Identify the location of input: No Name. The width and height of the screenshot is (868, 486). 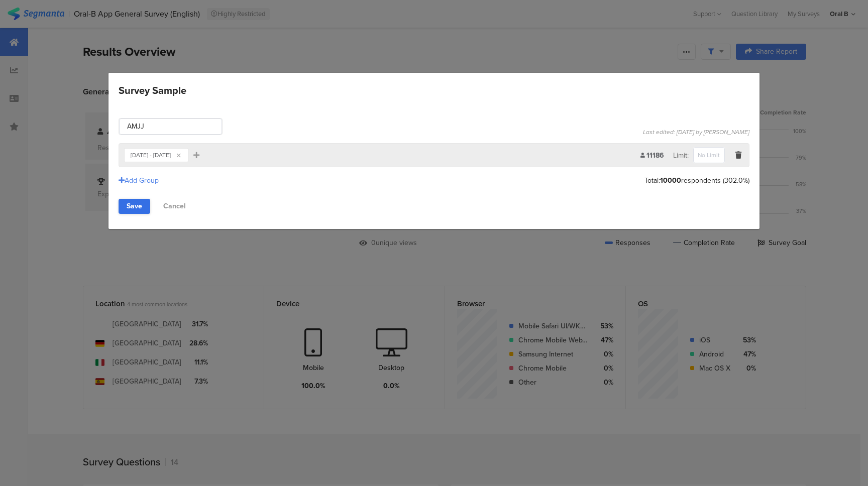
(171, 127).